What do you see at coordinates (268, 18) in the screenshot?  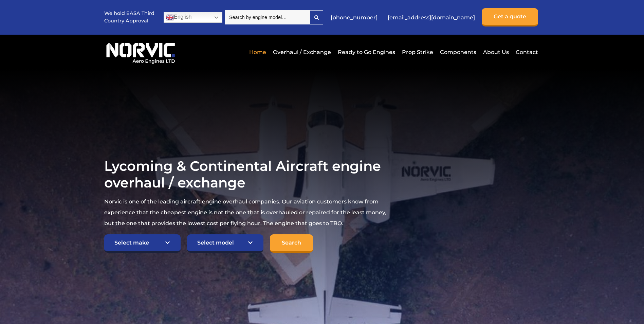 I see `input: Search by engine model…` at bounding box center [268, 18].